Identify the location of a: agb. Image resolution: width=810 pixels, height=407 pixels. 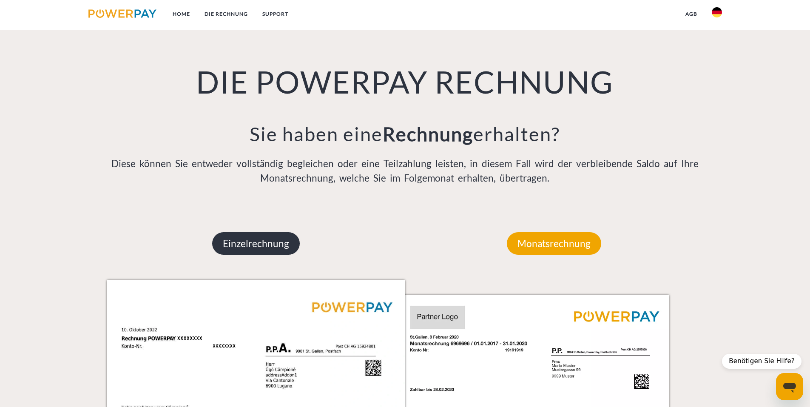
(691, 14).